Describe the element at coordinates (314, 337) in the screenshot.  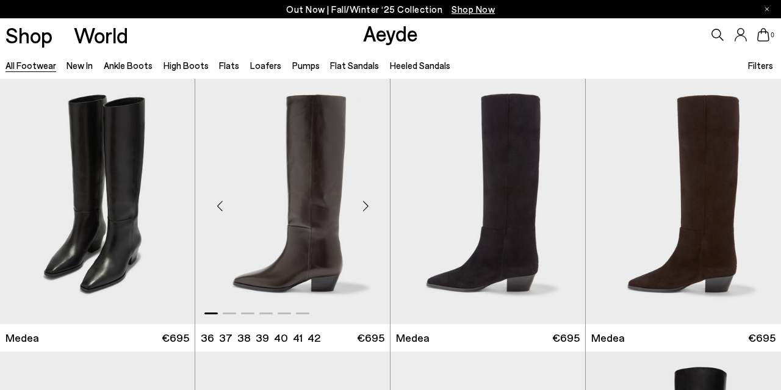
I see `li: 42` at that location.